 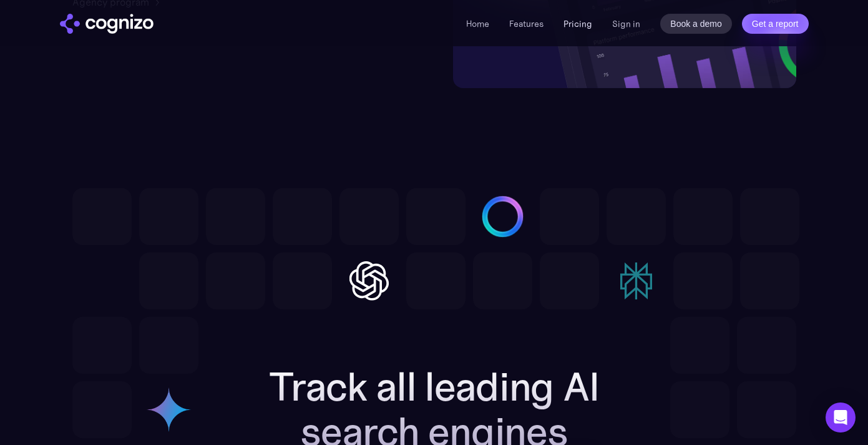 I want to click on a: home, so click(x=106, y=24).